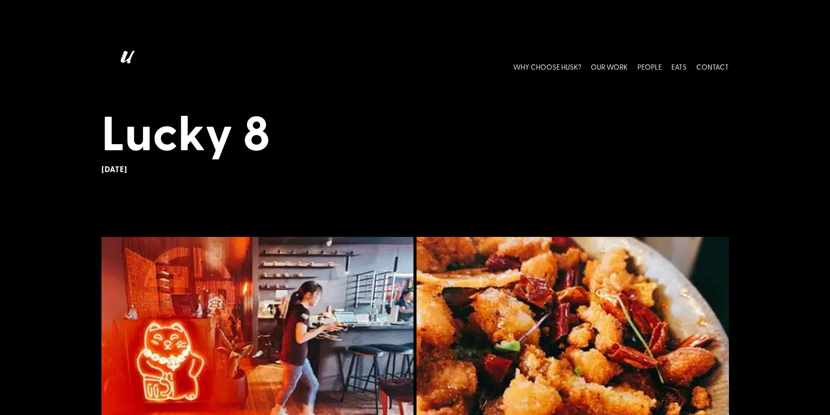 Image resolution: width=830 pixels, height=415 pixels. I want to click on a: CONTACT, so click(713, 66).